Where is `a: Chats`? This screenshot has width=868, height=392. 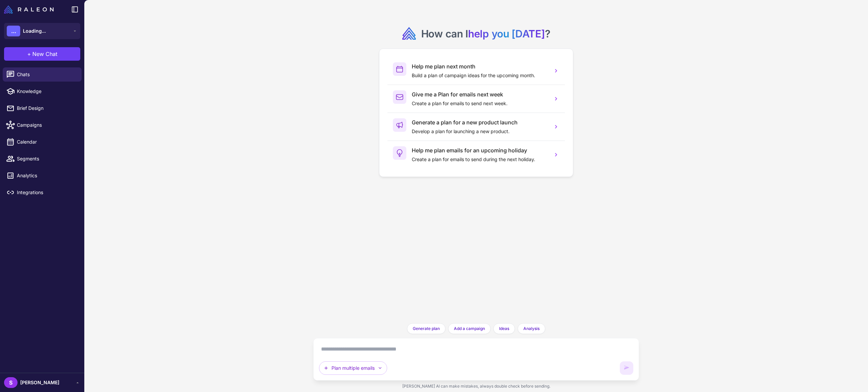
a: Chats is located at coordinates (43, 74).